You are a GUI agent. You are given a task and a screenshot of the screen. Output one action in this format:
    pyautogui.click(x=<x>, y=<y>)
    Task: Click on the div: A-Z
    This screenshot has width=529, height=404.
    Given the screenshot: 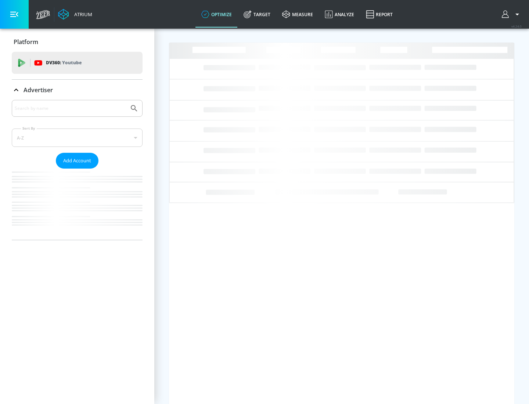 What is the action you would take?
    pyautogui.click(x=77, y=138)
    